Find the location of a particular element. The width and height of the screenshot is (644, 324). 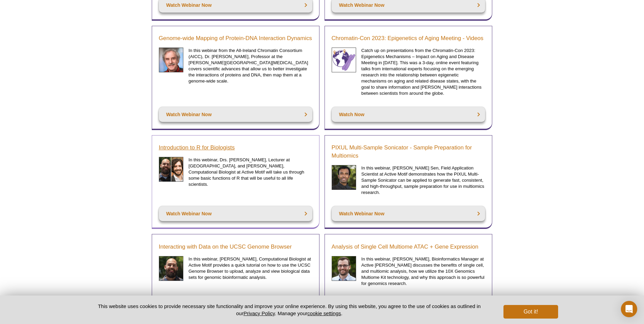

img: Steven Henikoff headshot is located at coordinates (171, 60).